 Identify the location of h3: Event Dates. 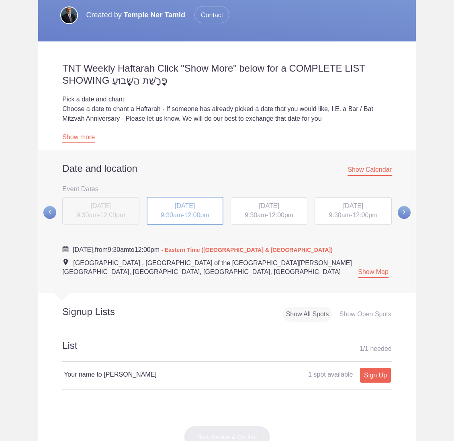
(227, 189).